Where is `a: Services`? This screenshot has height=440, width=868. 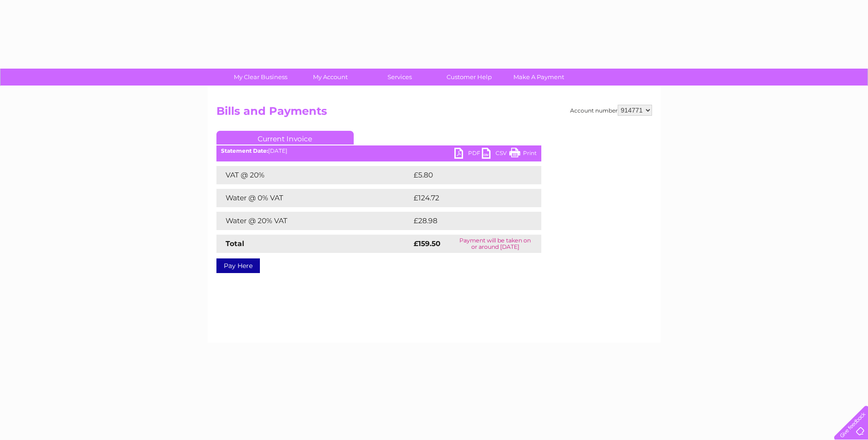 a: Services is located at coordinates (399, 77).